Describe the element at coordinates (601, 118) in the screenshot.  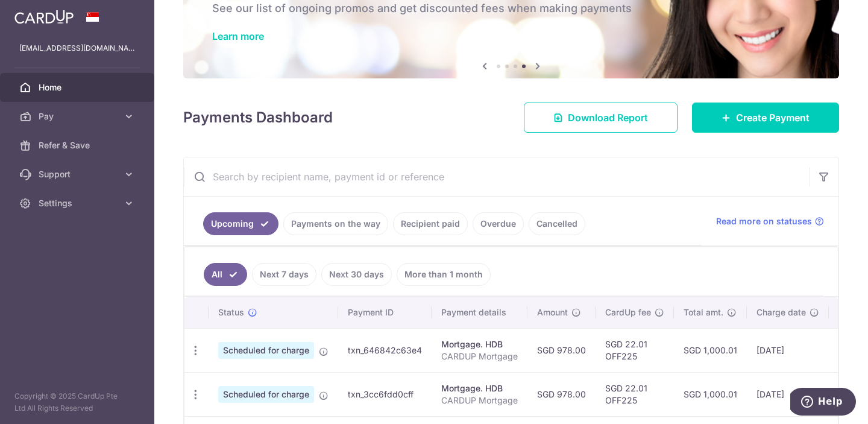
I see `a: Download Report` at that location.